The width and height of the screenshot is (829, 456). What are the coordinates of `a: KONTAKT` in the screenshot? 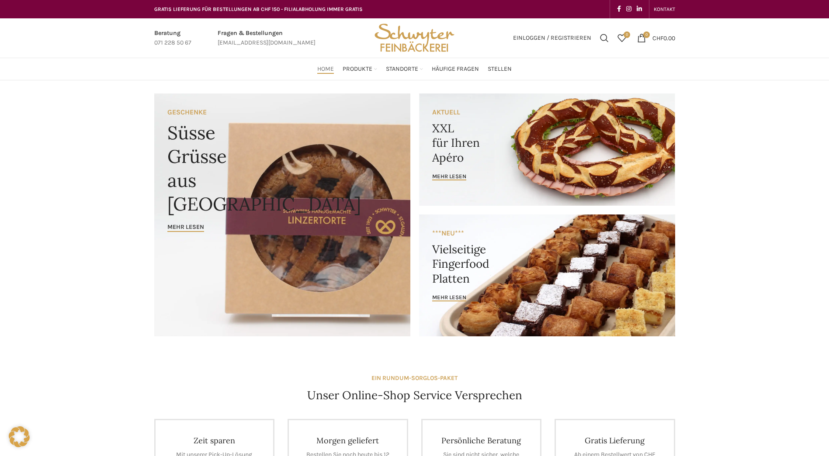 It's located at (664, 9).